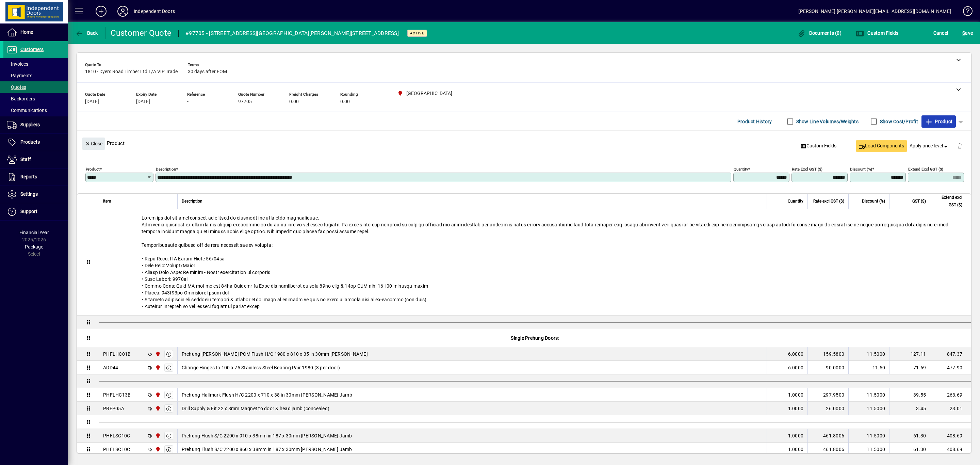 This screenshot has width=980, height=465. What do you see at coordinates (30, 125) in the screenshot?
I see `span: Suppliers` at bounding box center [30, 125].